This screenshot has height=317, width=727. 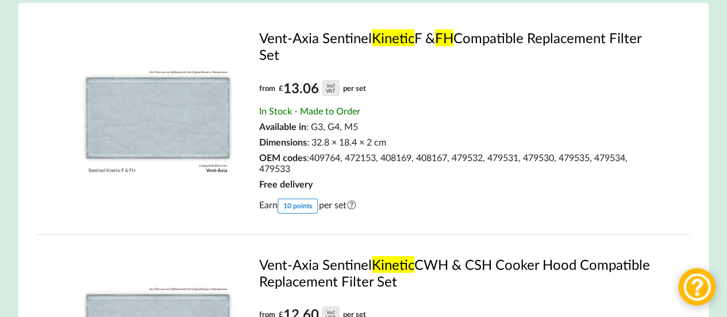 What do you see at coordinates (267, 88) in the screenshot?
I see `span: from` at bounding box center [267, 88].